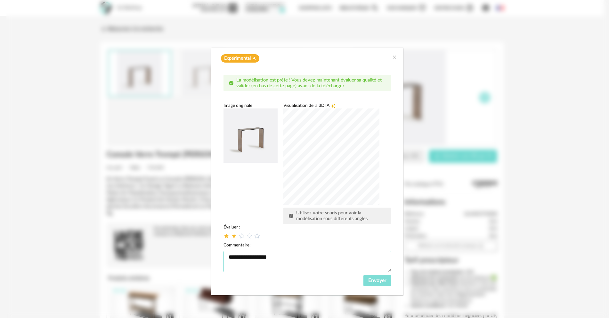  I want to click on span: Visualisation de la 3D IA, so click(307, 105).